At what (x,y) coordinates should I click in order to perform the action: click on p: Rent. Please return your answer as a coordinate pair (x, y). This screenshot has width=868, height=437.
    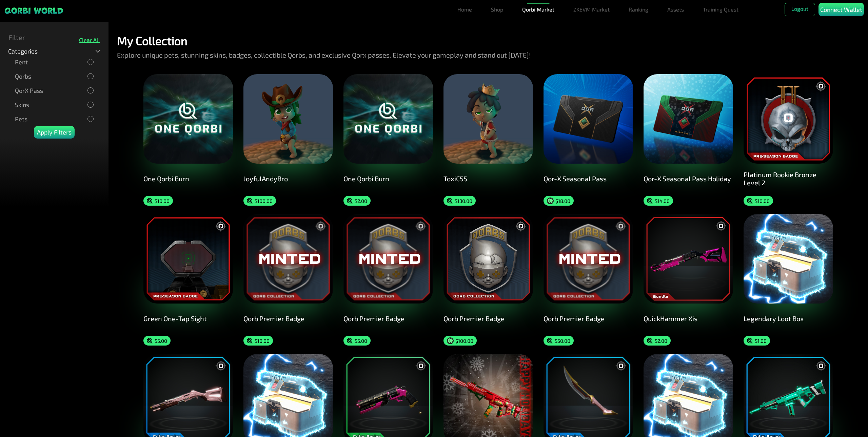
    Looking at the image, I should click on (22, 62).